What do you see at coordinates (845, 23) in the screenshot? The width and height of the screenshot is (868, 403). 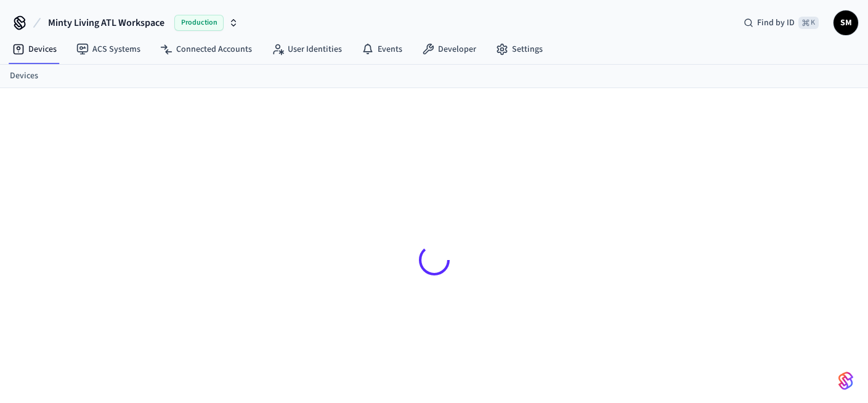 I see `span: SM` at bounding box center [845, 23].